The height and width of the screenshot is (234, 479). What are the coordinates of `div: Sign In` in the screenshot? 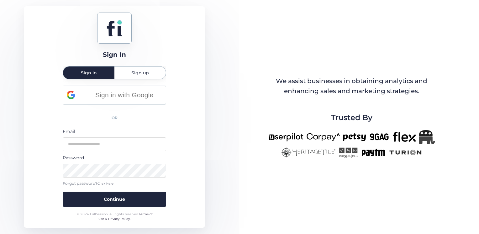 It's located at (114, 55).